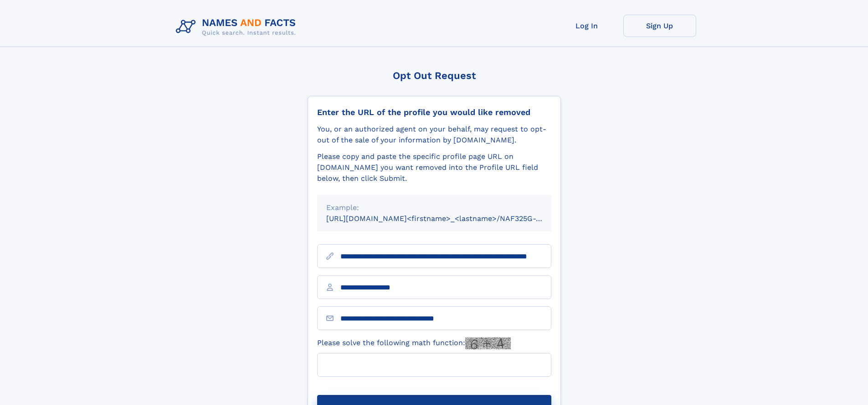 The width and height of the screenshot is (868, 405). What do you see at coordinates (434, 208) in the screenshot?
I see `div: Example:` at bounding box center [434, 208].